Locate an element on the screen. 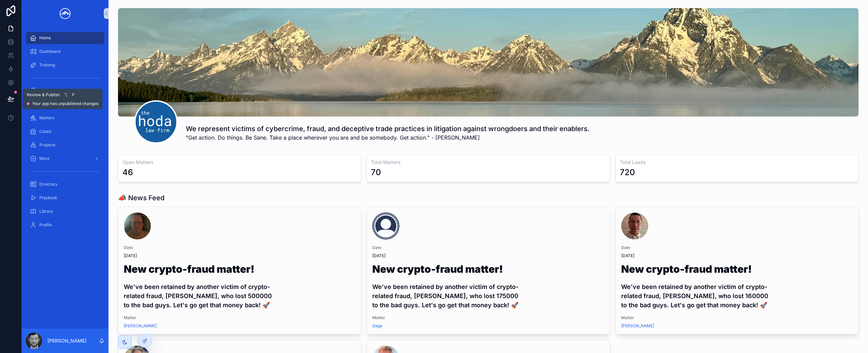  div: scrollable content is located at coordinates (65, 133).